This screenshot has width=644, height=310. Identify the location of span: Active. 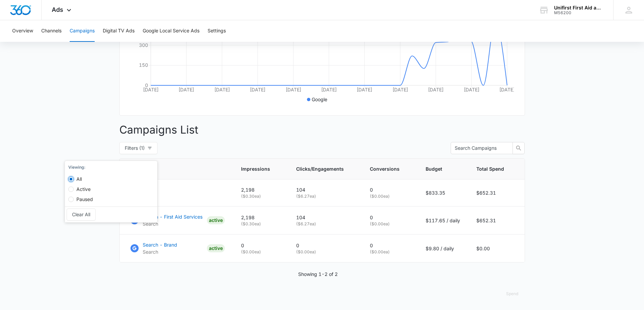
(83, 189).